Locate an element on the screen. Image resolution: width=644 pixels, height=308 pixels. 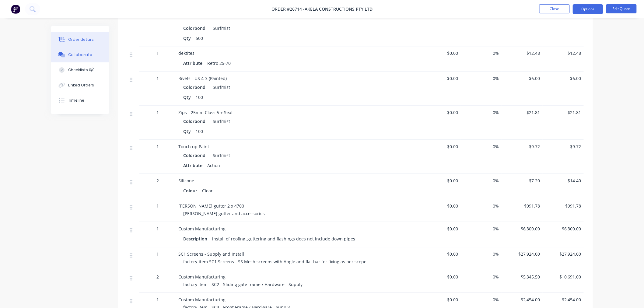
div: Timeline is located at coordinates (76, 100).